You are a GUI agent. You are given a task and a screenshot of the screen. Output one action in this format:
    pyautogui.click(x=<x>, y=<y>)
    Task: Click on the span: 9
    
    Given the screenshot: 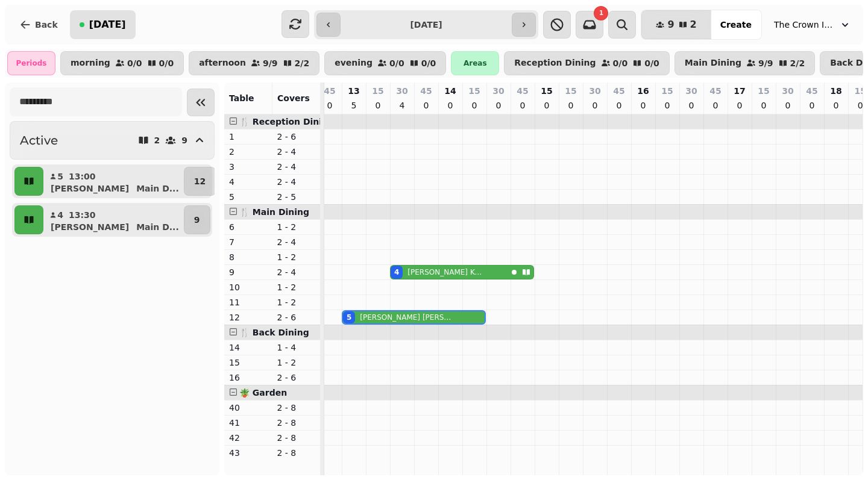 What is the action you would take?
    pyautogui.click(x=670, y=24)
    